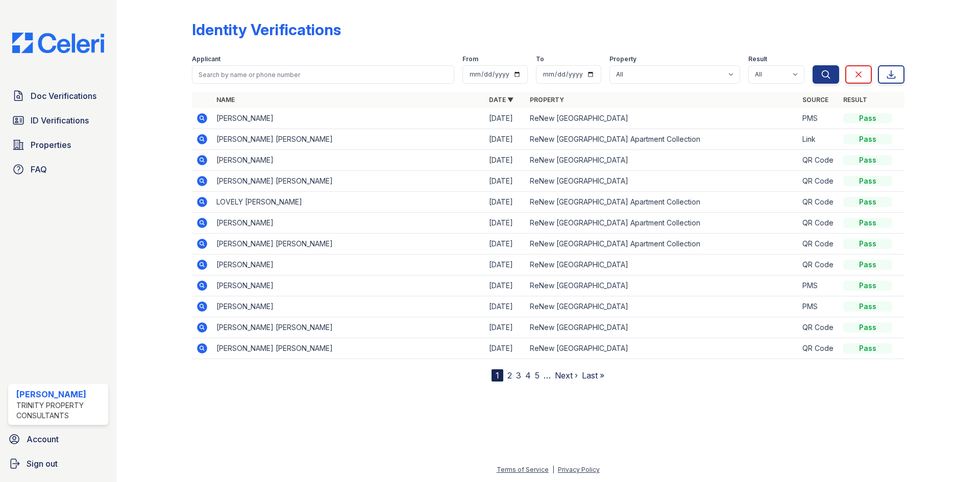 Image resolution: width=980 pixels, height=482 pixels. What do you see at coordinates (51, 145) in the screenshot?
I see `span: Properties` at bounding box center [51, 145].